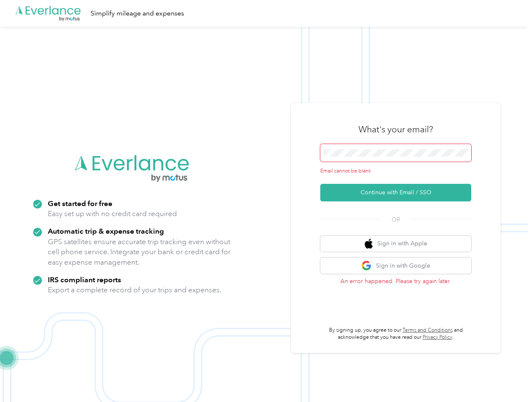  I want to click on img: apple logo, so click(369, 244).